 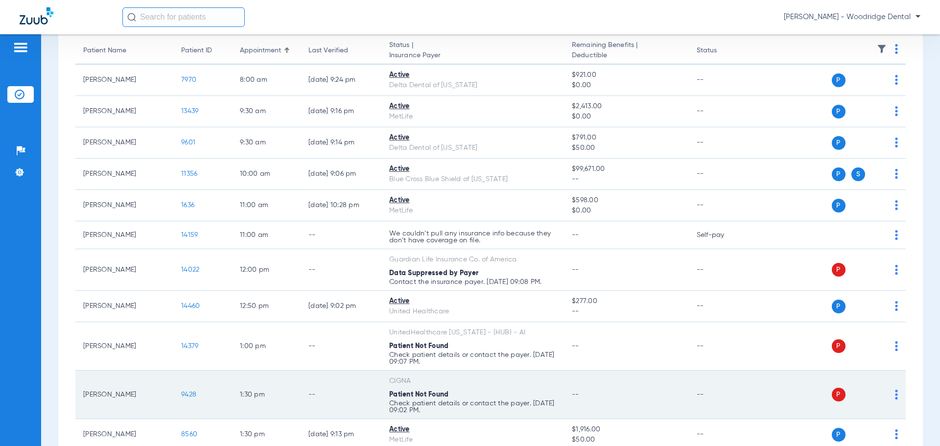 What do you see at coordinates (473, 260) in the screenshot?
I see `div: Guardian Life Insurance Co. of America` at bounding box center [473, 260].